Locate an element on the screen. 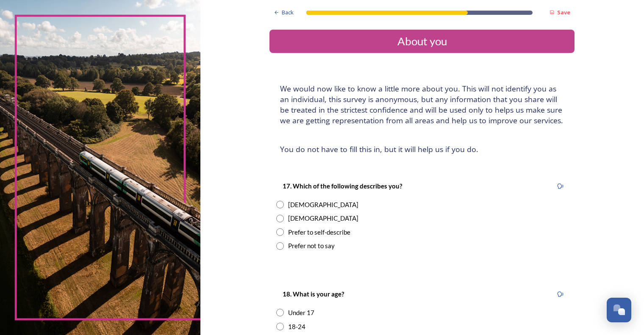 Image resolution: width=644 pixels, height=335 pixels. div: Prefer to self-describe is located at coordinates (319, 232).